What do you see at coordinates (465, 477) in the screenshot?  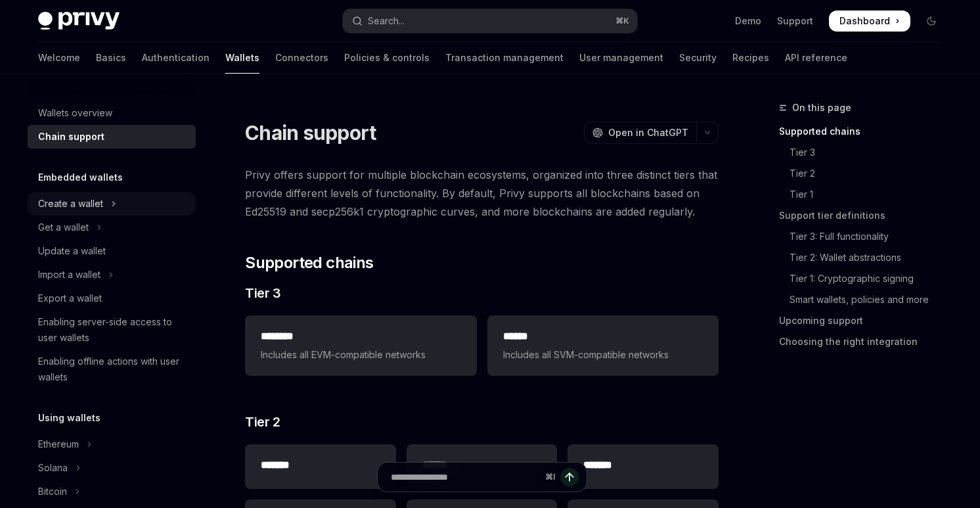 I see `input: Ask a question...` at bounding box center [465, 477].